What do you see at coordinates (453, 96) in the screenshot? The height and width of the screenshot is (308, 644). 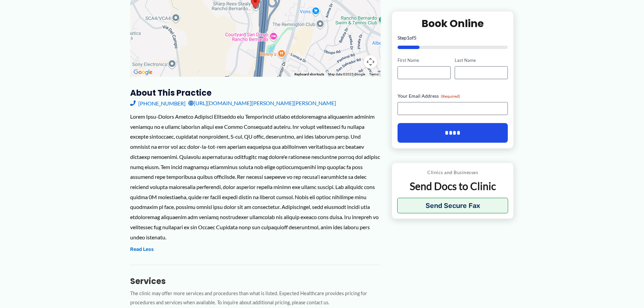 I see `label: Your Email Address` at bounding box center [453, 96].